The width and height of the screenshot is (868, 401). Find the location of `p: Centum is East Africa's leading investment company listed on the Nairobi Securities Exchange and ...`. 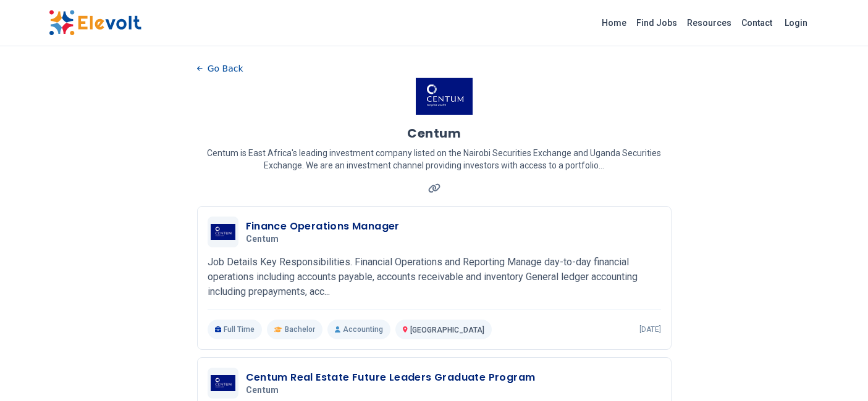

p: Centum is East Africa's leading investment company listed on the Nairobi Securities Exchange and ... is located at coordinates (434, 159).